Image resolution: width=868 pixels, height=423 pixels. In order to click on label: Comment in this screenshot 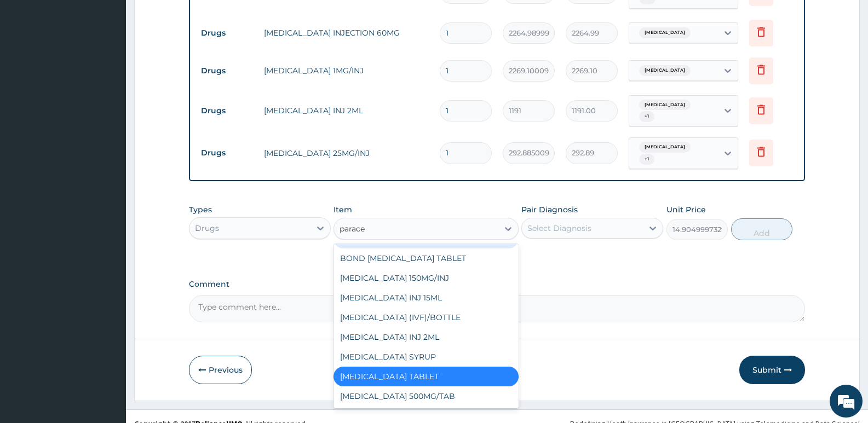, I will do `click(497, 284)`.